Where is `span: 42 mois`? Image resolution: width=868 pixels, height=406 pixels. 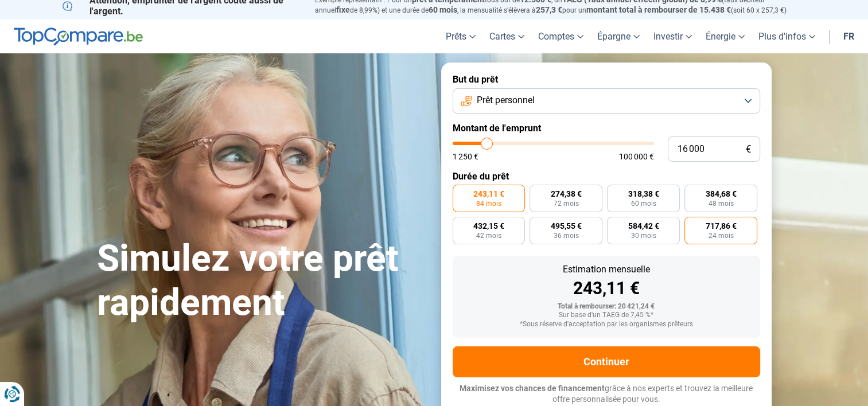
span: 42 mois is located at coordinates (489, 236).